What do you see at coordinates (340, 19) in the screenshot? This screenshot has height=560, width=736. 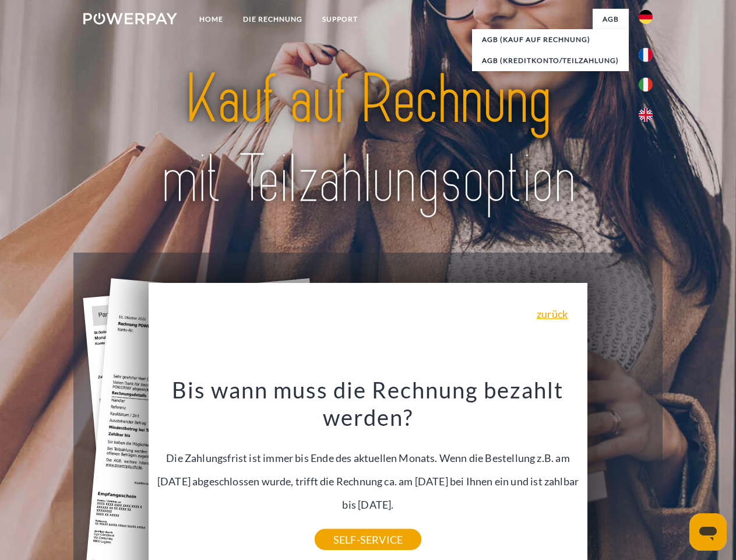 I see `a: SUPPORT` at bounding box center [340, 19].